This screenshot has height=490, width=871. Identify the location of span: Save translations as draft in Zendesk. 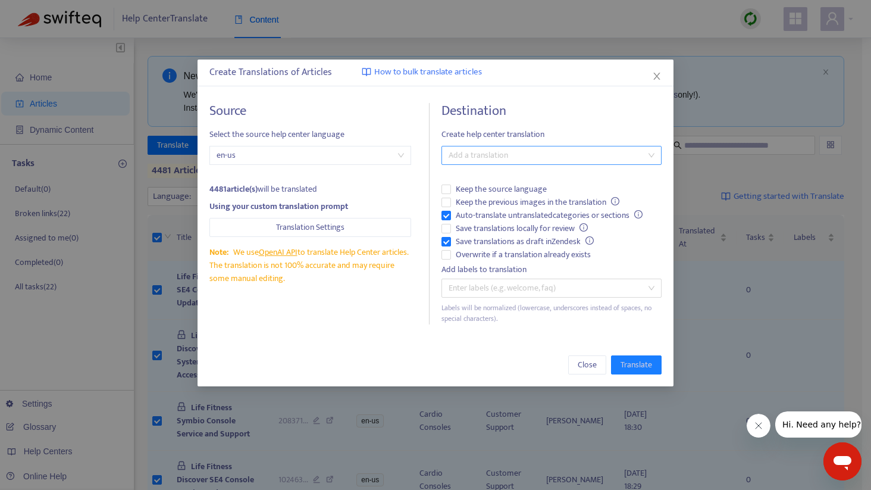
(525, 242).